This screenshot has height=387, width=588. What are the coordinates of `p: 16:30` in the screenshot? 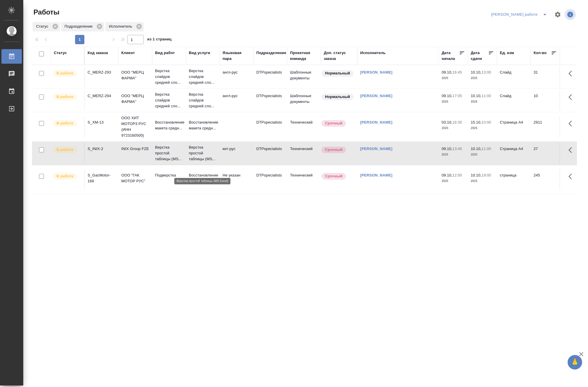 It's located at (457, 122).